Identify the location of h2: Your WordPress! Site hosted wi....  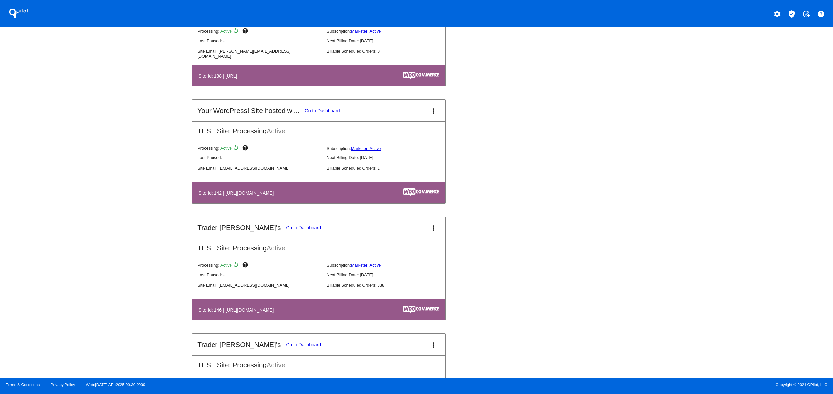
(248, 111).